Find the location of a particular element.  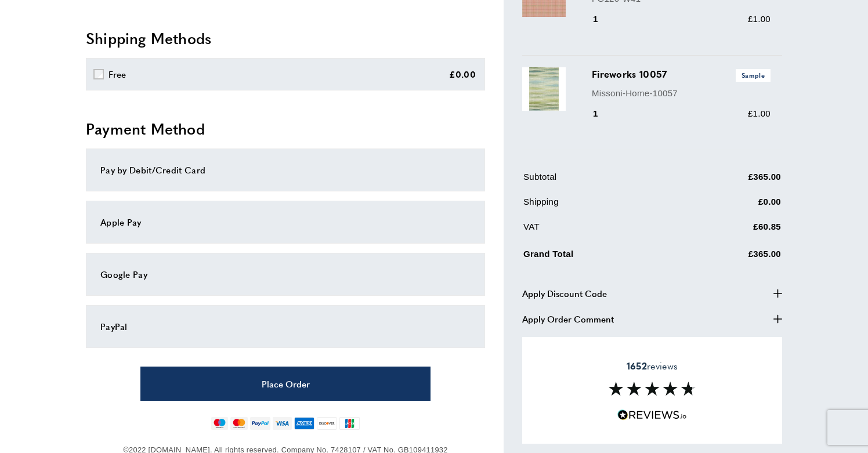

img: maestro is located at coordinates (219, 423).